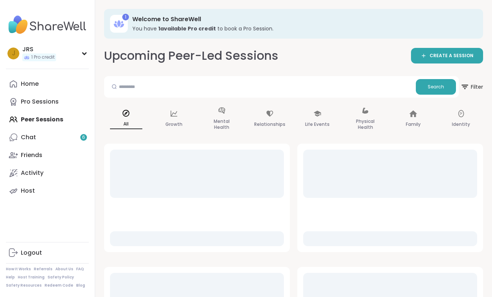 The height and width of the screenshot is (297, 492). What do you see at coordinates (61, 278) in the screenshot?
I see `a: Safety Policy` at bounding box center [61, 278].